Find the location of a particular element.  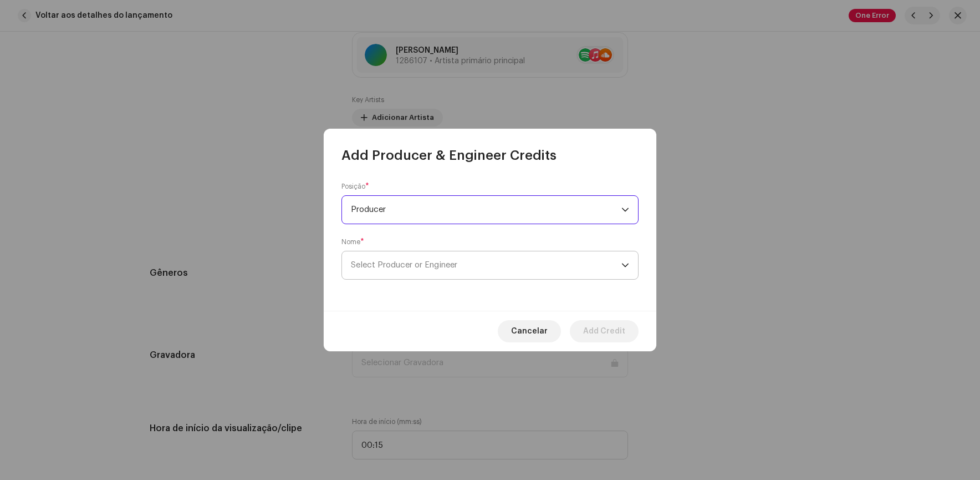

label: Nome is located at coordinates (352, 242).